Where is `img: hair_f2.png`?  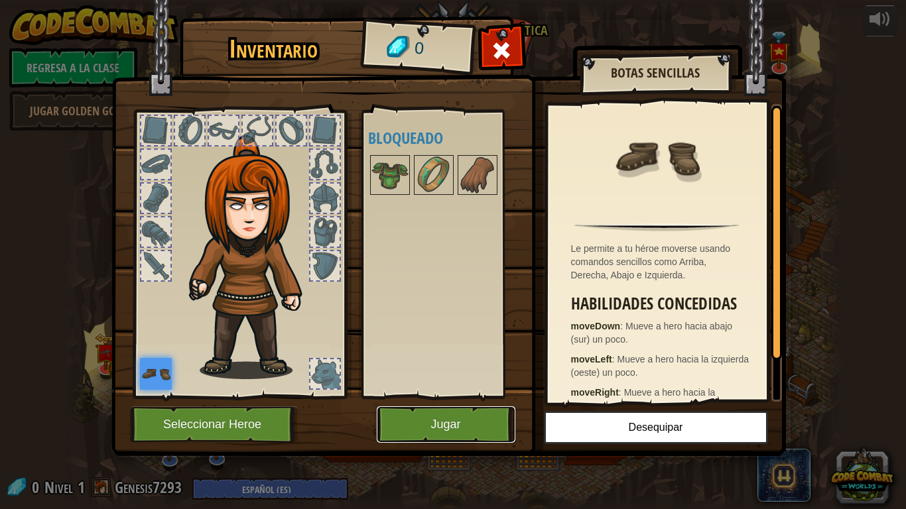
img: hair_f2.png is located at coordinates (254, 257).